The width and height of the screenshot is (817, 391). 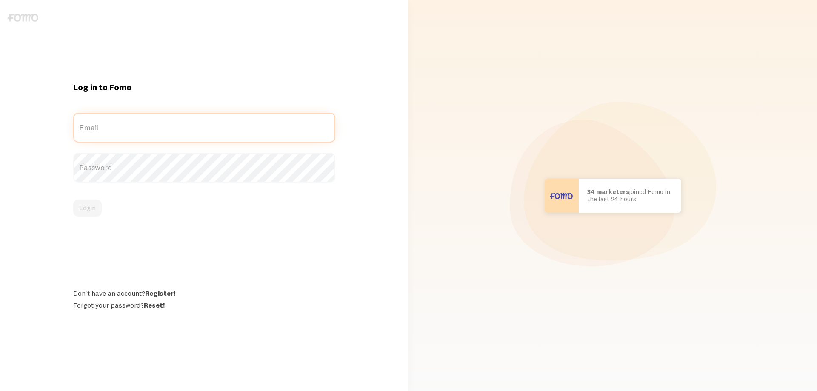 I want to click on label: Email, so click(x=204, y=128).